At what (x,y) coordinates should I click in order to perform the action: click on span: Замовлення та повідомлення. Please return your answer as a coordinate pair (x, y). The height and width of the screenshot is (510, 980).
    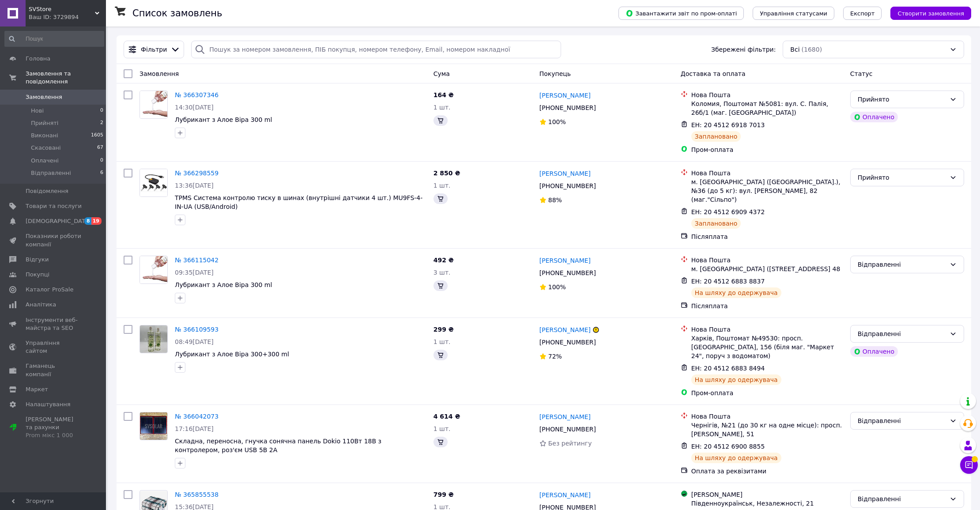
    Looking at the image, I should click on (65, 78).